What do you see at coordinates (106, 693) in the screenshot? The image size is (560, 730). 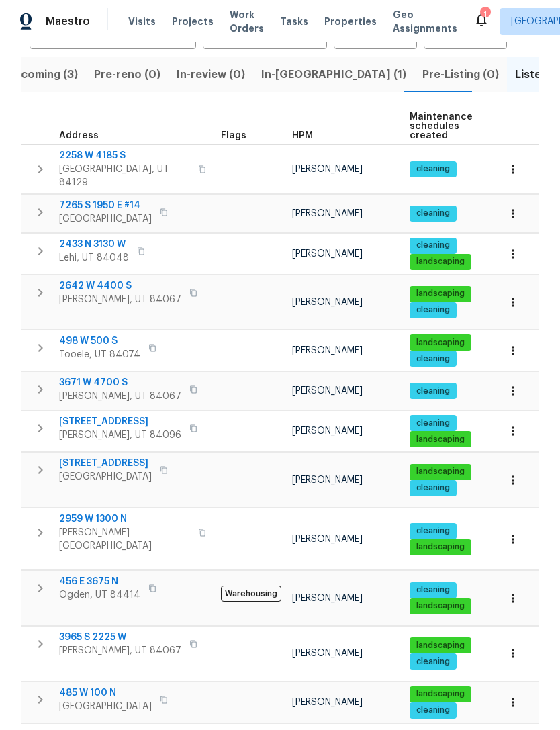 I see `span: 485 W 100 N` at bounding box center [106, 693].